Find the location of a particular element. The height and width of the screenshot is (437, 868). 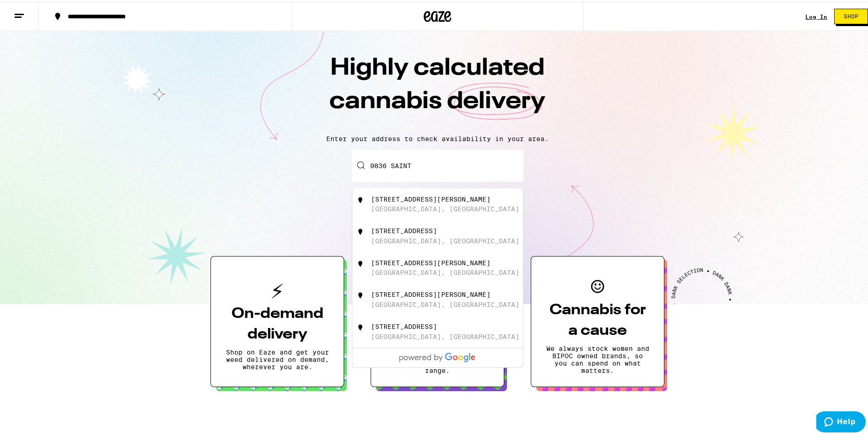

div: Log In is located at coordinates (816, 14).